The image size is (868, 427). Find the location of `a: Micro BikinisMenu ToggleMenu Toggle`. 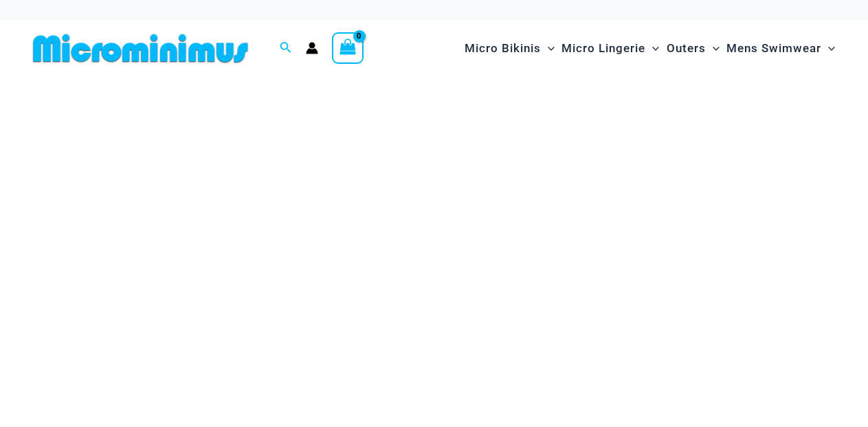

a: Micro BikinisMenu ToggleMenu Toggle is located at coordinates (509, 48).